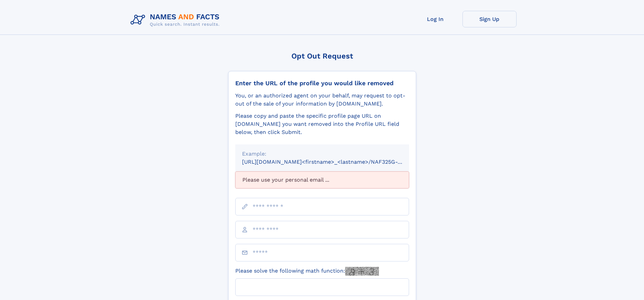 Image resolution: width=644 pixels, height=300 pixels. I want to click on div: Please use your personal email ..., so click(322, 180).